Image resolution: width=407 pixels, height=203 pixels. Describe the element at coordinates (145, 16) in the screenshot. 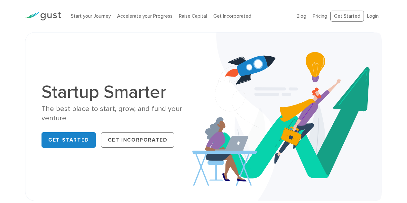

I see `a: Accelerate your Progress` at that location.